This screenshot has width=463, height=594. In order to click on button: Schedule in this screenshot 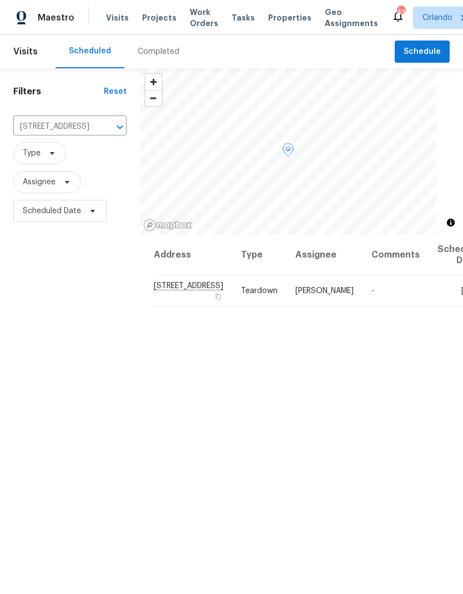, I will do `click(422, 52)`.